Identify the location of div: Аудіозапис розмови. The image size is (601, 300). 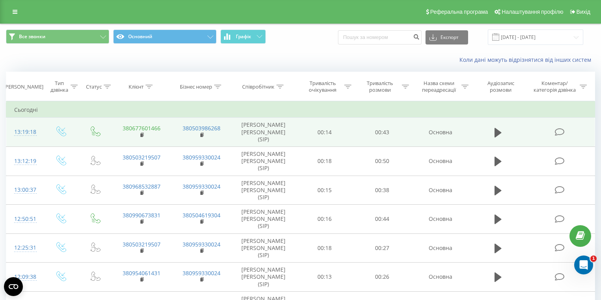
(500, 87).